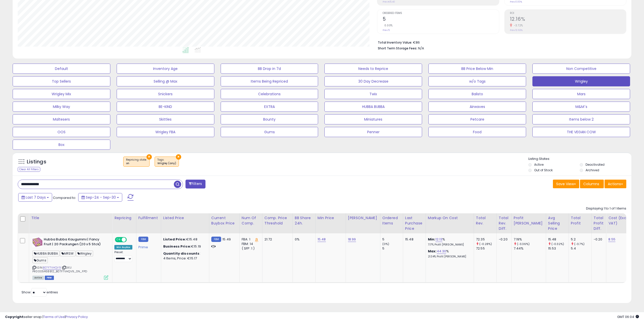 This screenshot has width=644, height=322. What do you see at coordinates (61, 132) in the screenshot?
I see `button: OOS` at bounding box center [61, 132].